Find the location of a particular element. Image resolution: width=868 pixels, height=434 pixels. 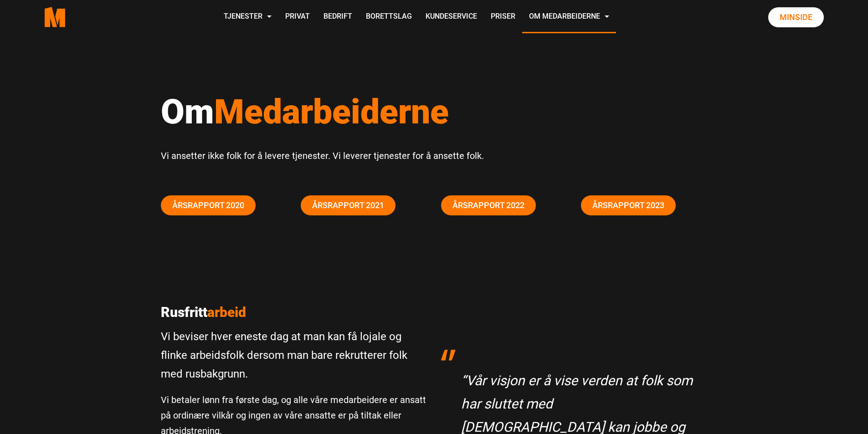

a: Årsrapport 2023 is located at coordinates (628, 206).